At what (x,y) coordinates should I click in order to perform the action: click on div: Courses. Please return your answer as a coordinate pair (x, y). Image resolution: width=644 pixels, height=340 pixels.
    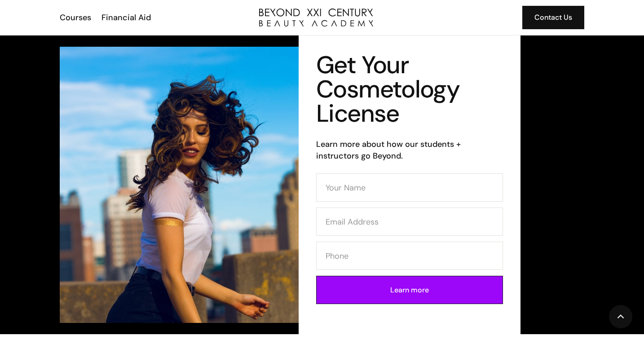
    Looking at the image, I should click on (76, 18).